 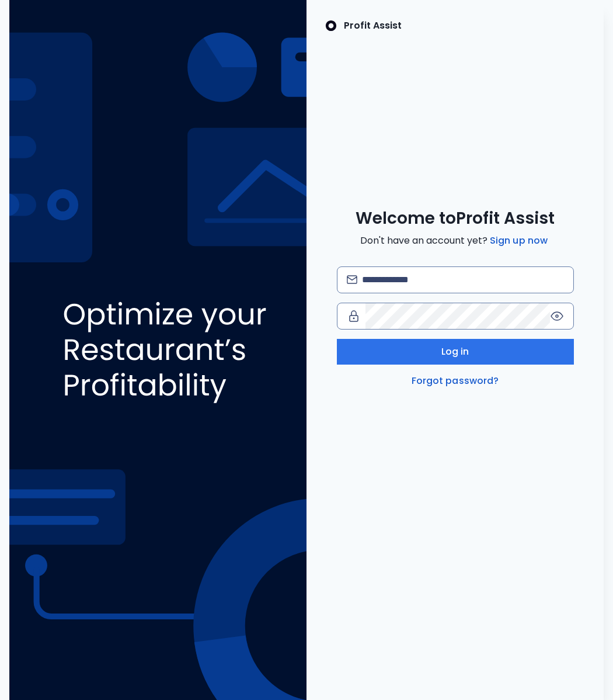 I want to click on a: Sign up now, so click(x=519, y=241).